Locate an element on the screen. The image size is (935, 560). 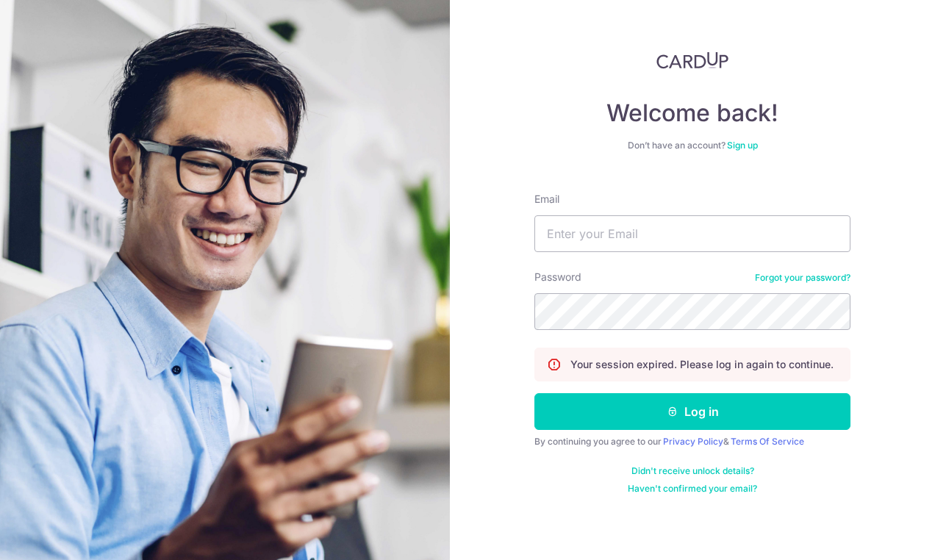
a: Didn't receive unlock details? is located at coordinates (693, 471).